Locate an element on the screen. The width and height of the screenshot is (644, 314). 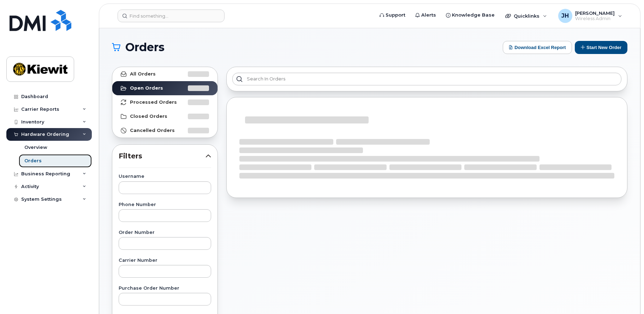
label: Username is located at coordinates (165, 176).